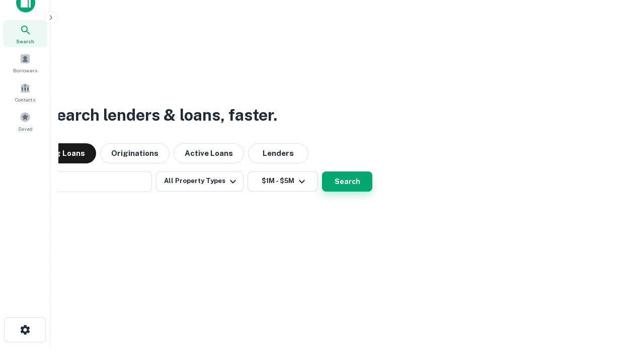 The width and height of the screenshot is (644, 362). What do you see at coordinates (209, 154) in the screenshot?
I see `button: Active Loans` at bounding box center [209, 154].